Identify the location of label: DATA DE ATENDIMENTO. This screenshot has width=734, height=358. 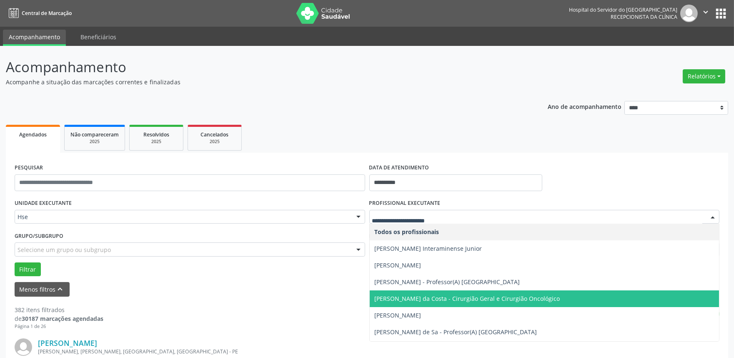
(399, 168).